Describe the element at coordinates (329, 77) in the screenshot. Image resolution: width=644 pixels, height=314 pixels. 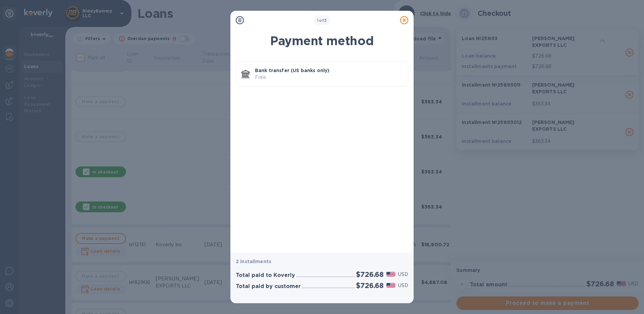
I see `p: Free` at that location.